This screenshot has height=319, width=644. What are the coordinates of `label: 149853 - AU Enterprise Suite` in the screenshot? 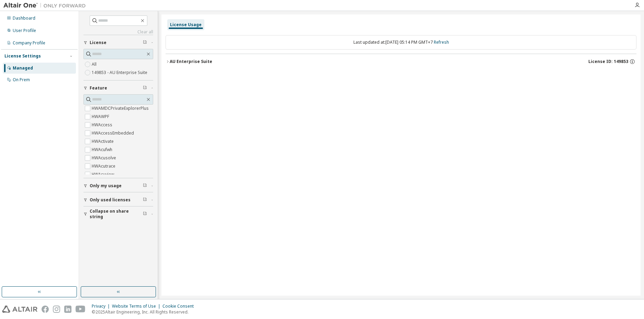 It's located at (121, 72).